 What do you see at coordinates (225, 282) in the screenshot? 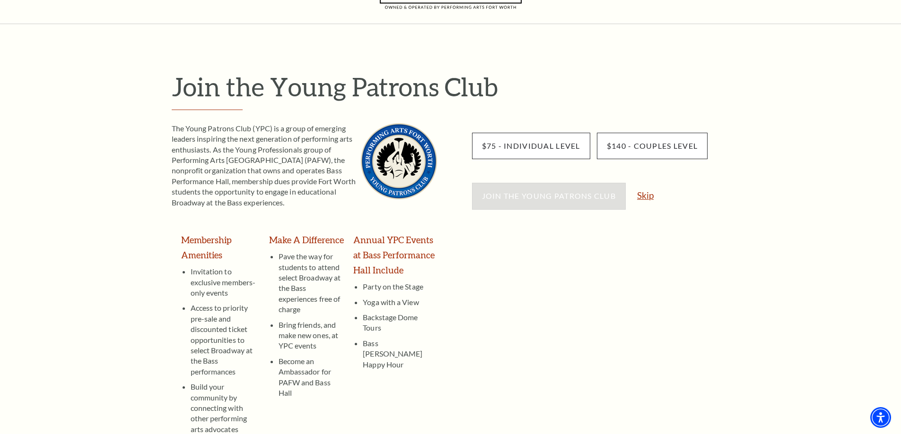
I see `li: Invitation to exclusive members-only events` at bounding box center [225, 282].